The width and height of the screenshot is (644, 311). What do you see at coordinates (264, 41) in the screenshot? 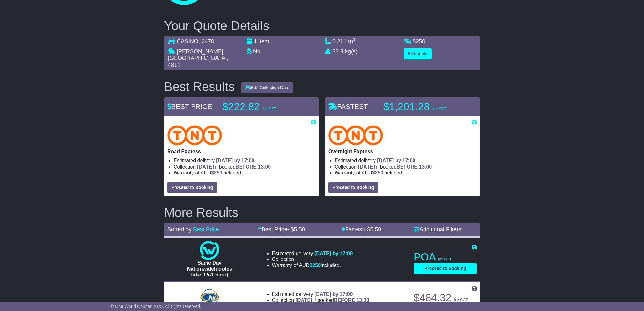
I see `span: item` at bounding box center [264, 41].